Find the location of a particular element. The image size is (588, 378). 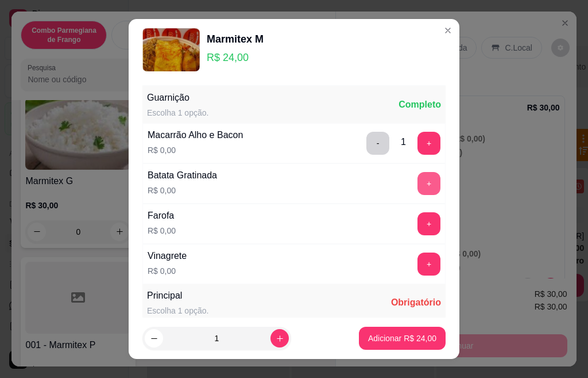

div: Macarrão Alho e Bacon is located at coordinates (195, 135).